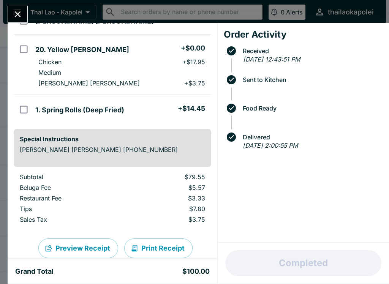 The image size is (389, 284). What do you see at coordinates (193, 48) in the screenshot?
I see `h5: + $0.00` at bounding box center [193, 48].